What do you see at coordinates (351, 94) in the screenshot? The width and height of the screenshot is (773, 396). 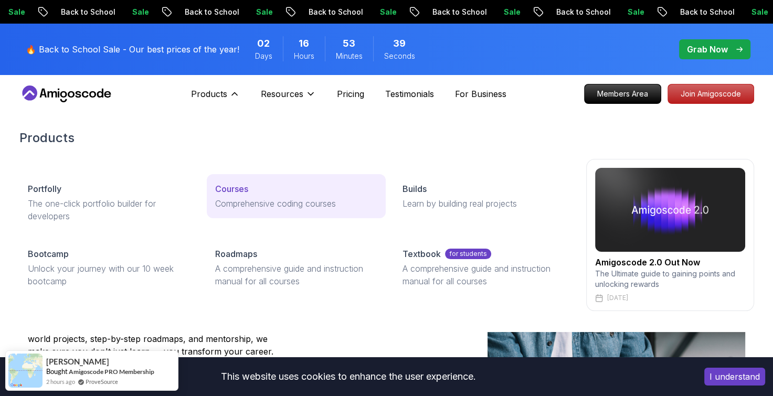 I see `a: Pricing` at bounding box center [351, 94].